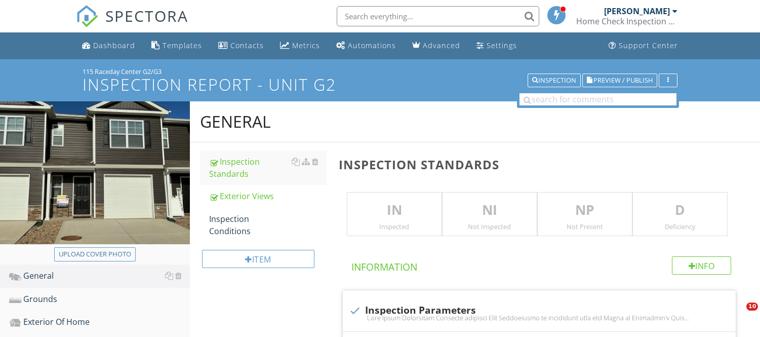 The width and height of the screenshot is (760, 337). Describe the element at coordinates (554, 81) in the screenshot. I see `button: Inspection` at that location.